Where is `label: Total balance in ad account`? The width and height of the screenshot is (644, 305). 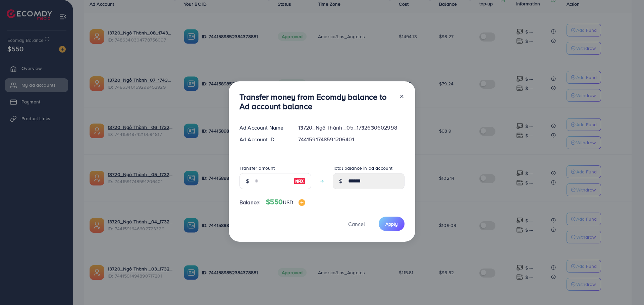 label: Total balance in ad account is located at coordinates (363, 168).